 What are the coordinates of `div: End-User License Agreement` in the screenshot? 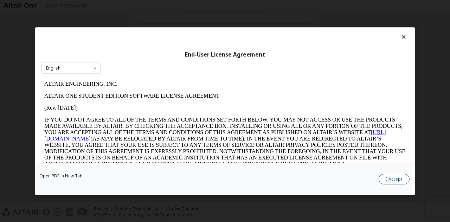 It's located at (225, 54).